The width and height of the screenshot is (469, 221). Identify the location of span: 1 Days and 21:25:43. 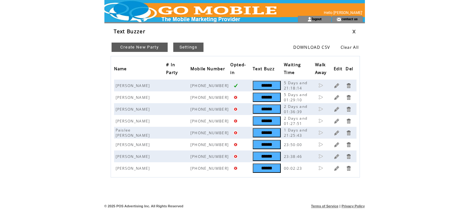
(295, 133).